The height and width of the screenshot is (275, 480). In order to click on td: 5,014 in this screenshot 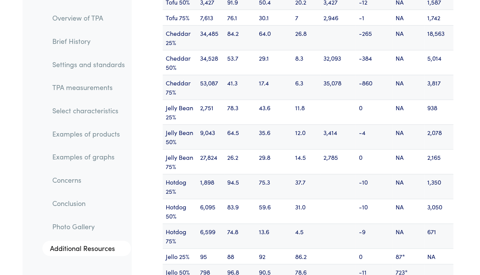, I will do `click(439, 62)`.